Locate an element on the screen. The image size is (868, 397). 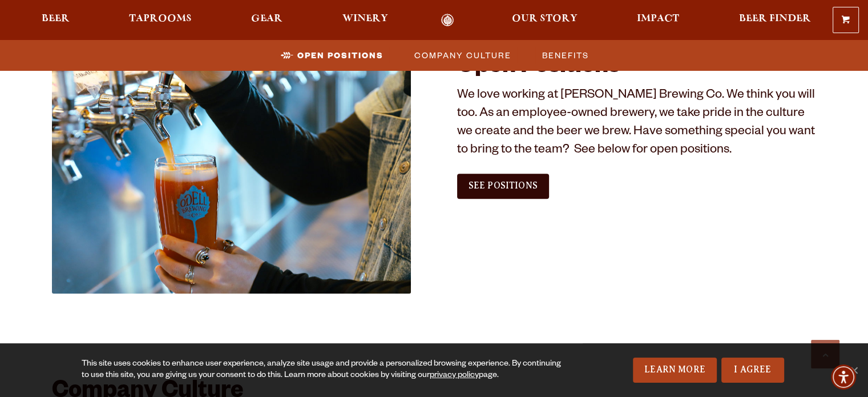
span: Taprooms is located at coordinates (161, 19).